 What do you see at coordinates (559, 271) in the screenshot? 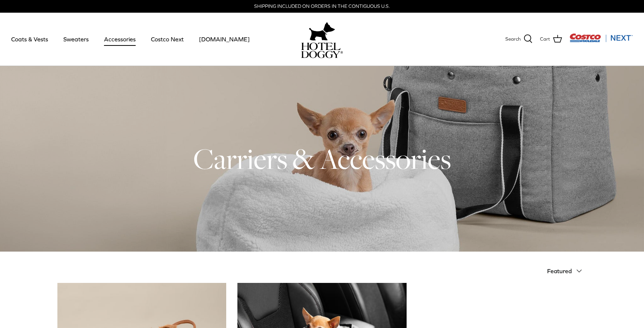
I see `span: Featured` at bounding box center [559, 271].